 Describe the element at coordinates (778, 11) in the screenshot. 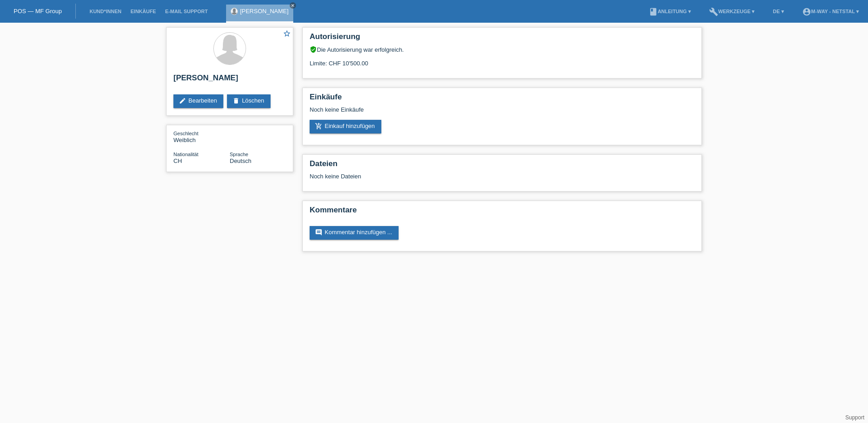

I see `a: DE ▾` at that location.